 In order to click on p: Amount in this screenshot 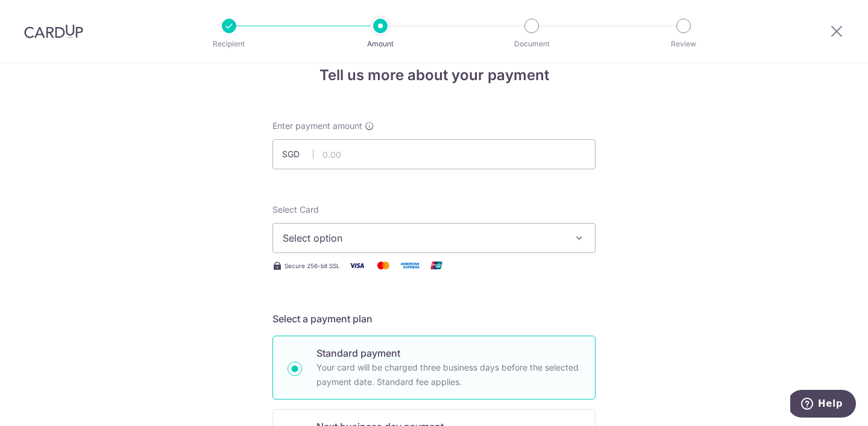, I will do `click(381, 44)`.